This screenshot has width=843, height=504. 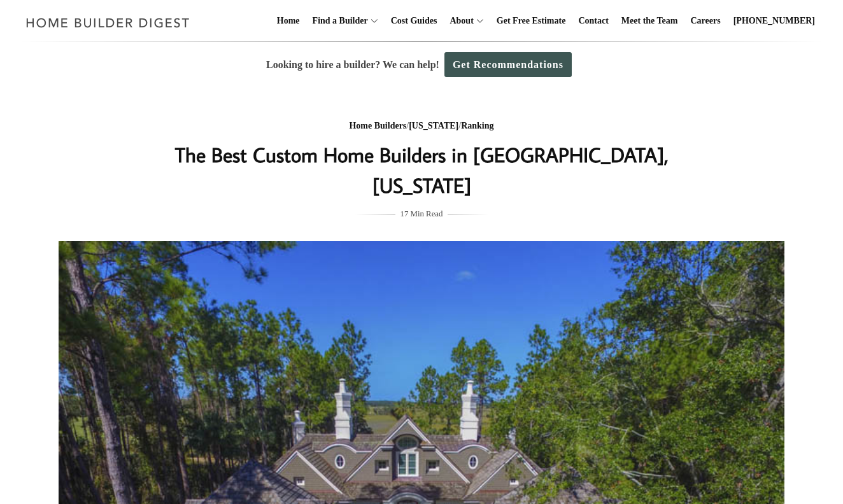 What do you see at coordinates (508, 64) in the screenshot?
I see `a: Get Recommendations` at bounding box center [508, 64].